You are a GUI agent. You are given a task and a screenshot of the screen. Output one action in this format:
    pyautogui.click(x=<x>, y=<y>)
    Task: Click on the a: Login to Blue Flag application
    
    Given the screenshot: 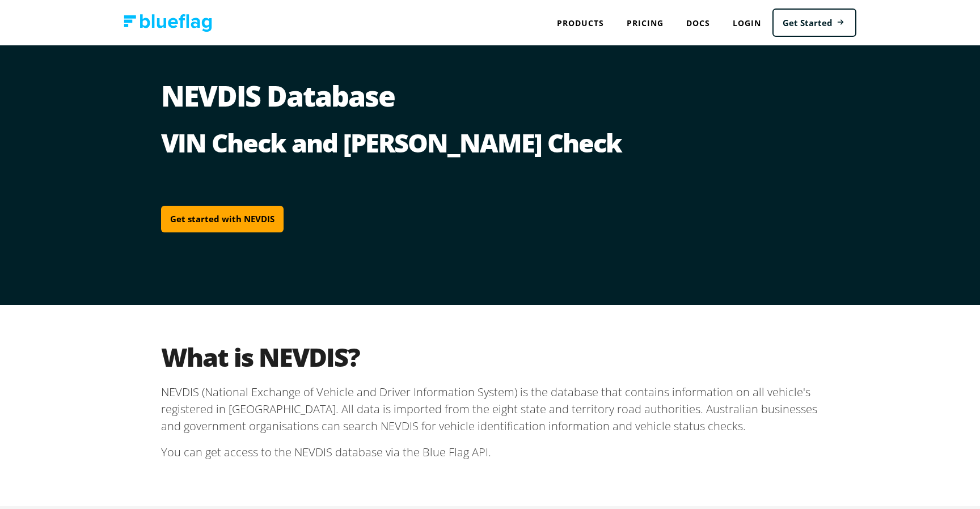 What is the action you would take?
    pyautogui.click(x=747, y=23)
    